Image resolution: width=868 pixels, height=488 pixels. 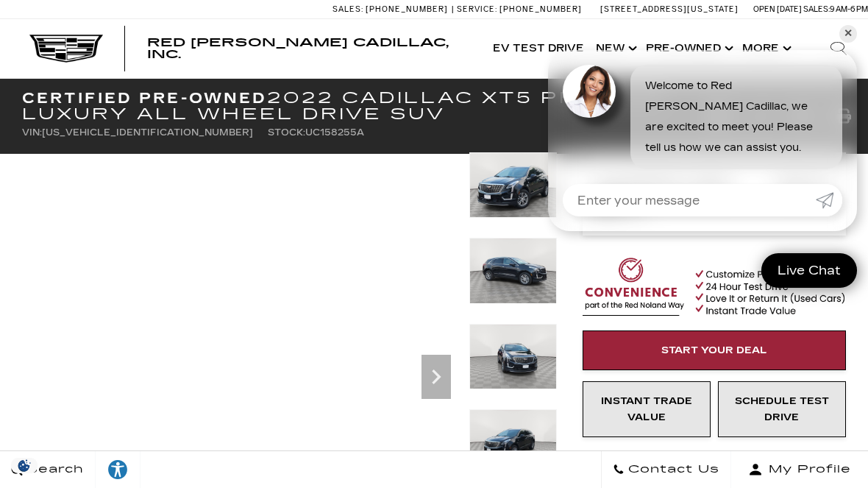 I want to click on span: My Profile, so click(x=807, y=469).